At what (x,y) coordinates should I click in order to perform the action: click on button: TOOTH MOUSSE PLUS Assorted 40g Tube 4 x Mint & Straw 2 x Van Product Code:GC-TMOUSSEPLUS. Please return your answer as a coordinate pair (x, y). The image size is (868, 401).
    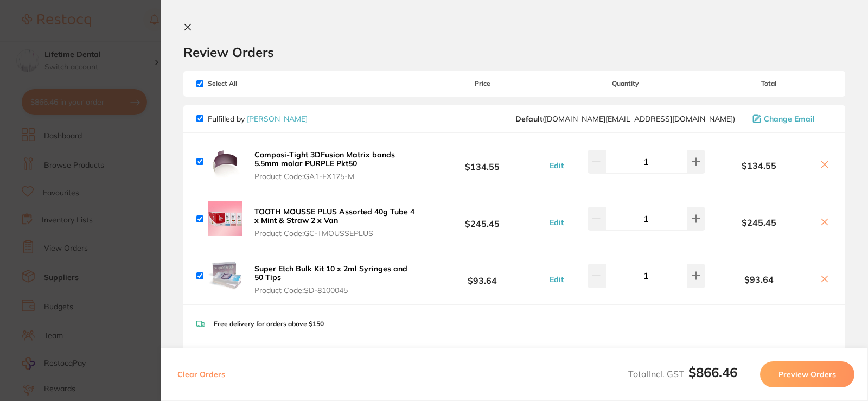
    Looking at the image, I should click on (335, 222).